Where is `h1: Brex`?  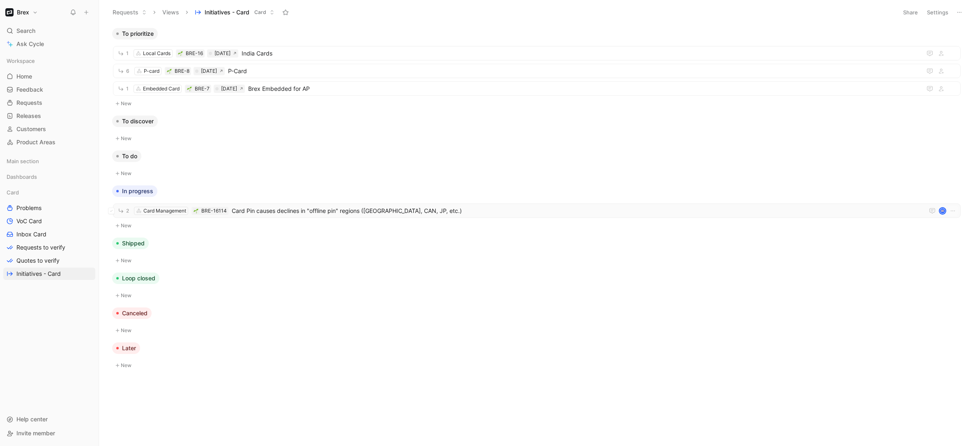
h1: Brex is located at coordinates (23, 12).